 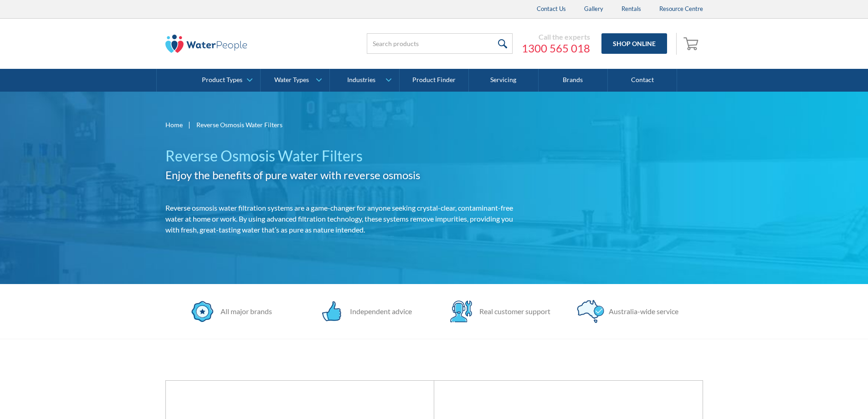 I want to click on div: Call the experts, so click(x=556, y=37).